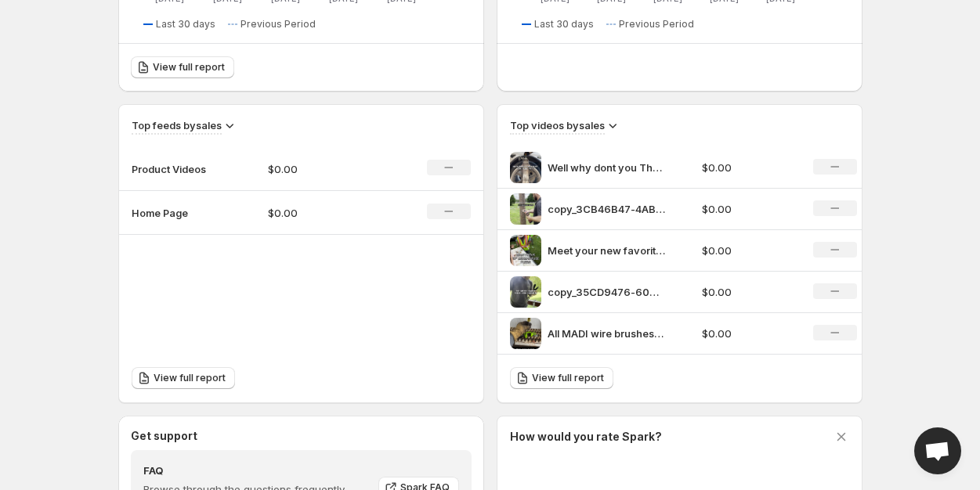 The width and height of the screenshot is (980, 490). I want to click on p: Product Videos, so click(171, 169).